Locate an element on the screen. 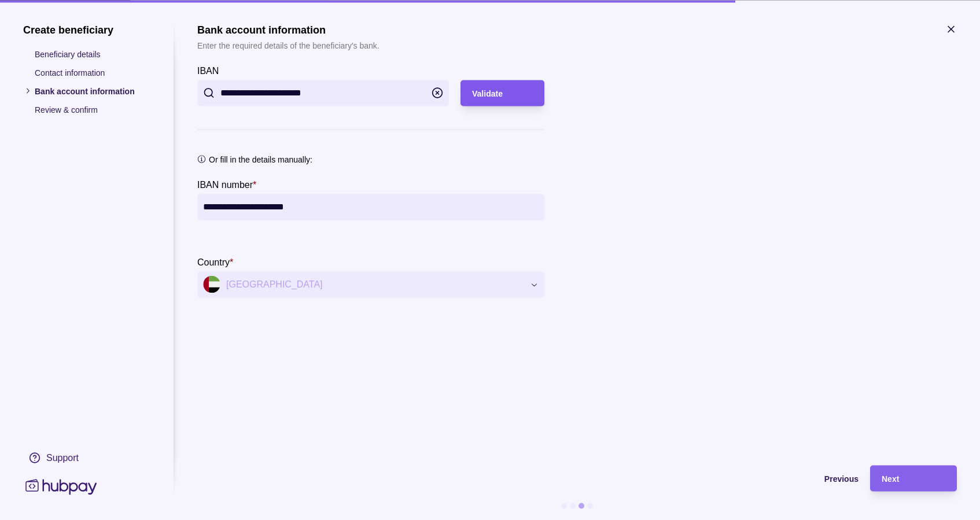 This screenshot has width=980, height=520. span: Validate is located at coordinates (487, 94).